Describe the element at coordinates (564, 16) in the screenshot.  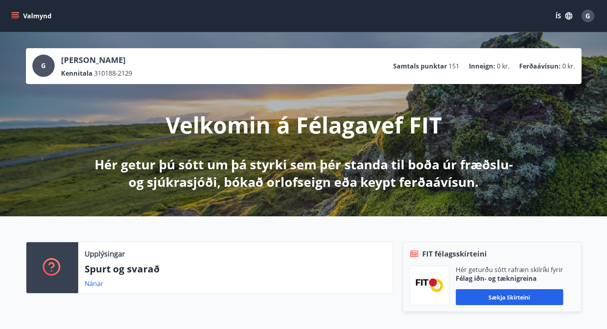
I see `button: ÍS` at that location.